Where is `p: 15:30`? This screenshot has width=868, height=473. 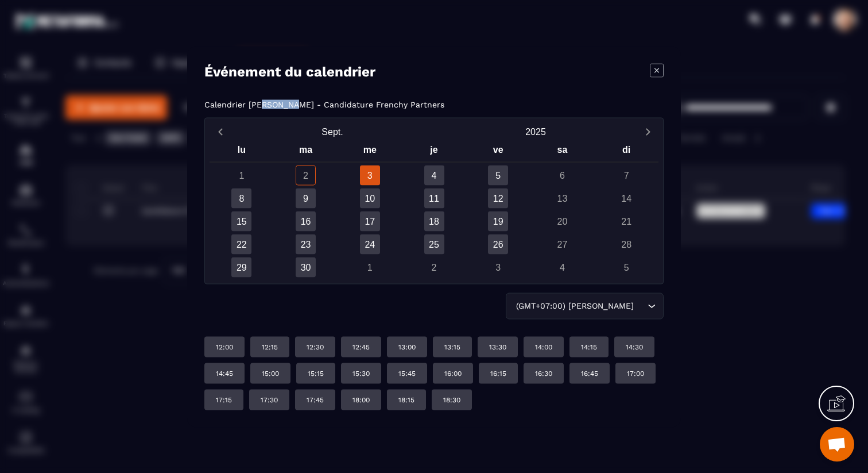 p: 15:30 is located at coordinates (362, 373).